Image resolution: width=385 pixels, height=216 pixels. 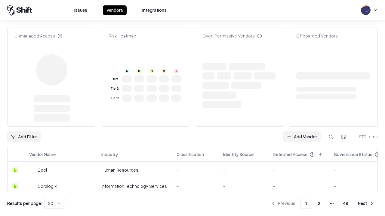 I want to click on div: Industry, so click(x=109, y=154).